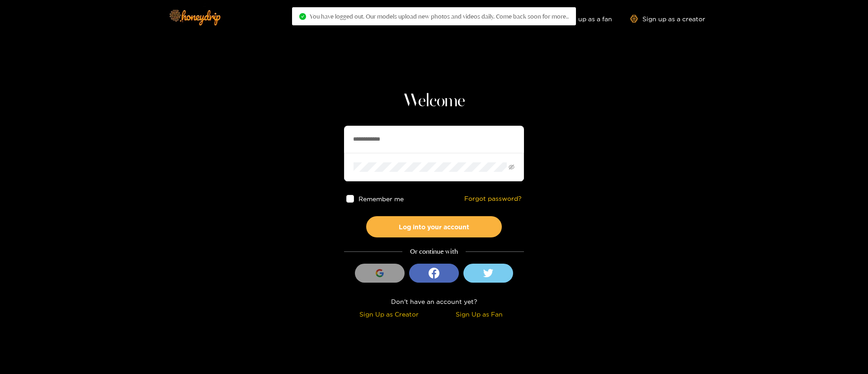 This screenshot has height=374, width=868. Describe the element at coordinates (581, 18) in the screenshot. I see `a: Sign up as a fan` at that location.